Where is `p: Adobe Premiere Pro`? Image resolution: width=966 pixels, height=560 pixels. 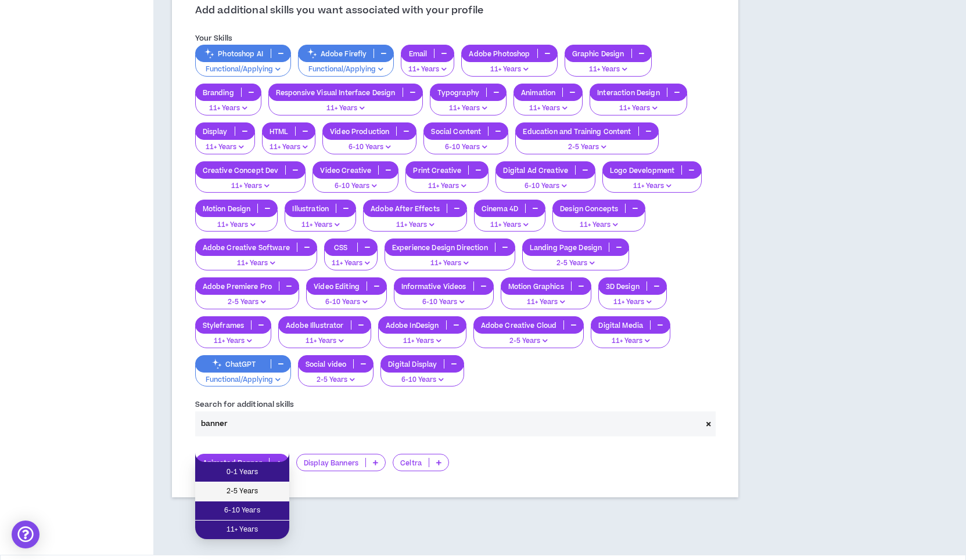 p: Adobe Premiere Pro is located at coordinates (238, 286).